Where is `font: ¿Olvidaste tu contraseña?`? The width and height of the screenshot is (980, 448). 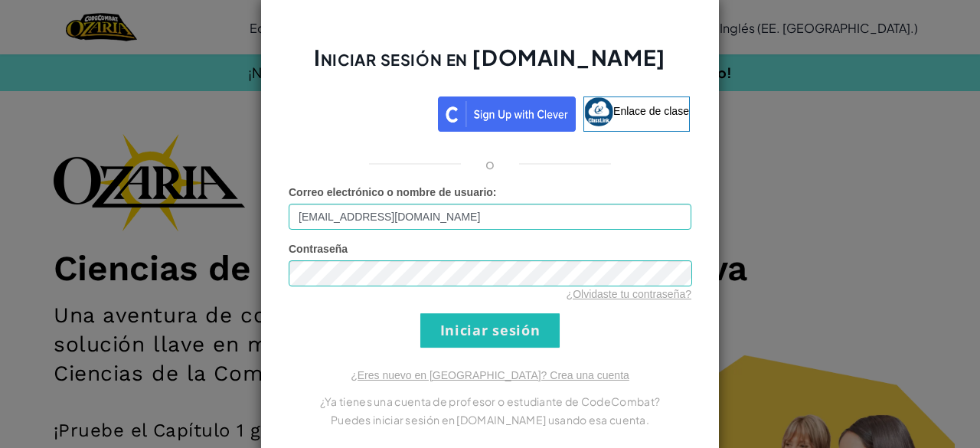
font: ¿Olvidaste tu contraseña? is located at coordinates (628, 294).